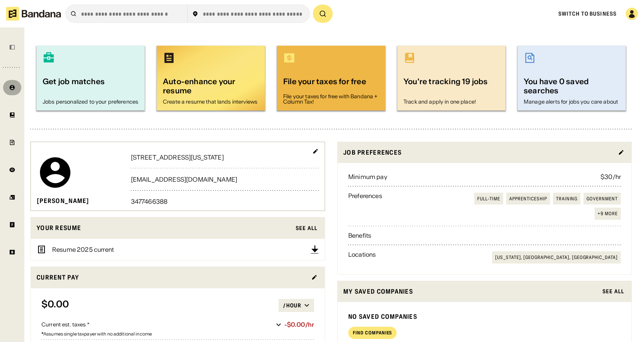  What do you see at coordinates (607, 213) in the screenshot?
I see `div: +9 more` at bounding box center [607, 213].